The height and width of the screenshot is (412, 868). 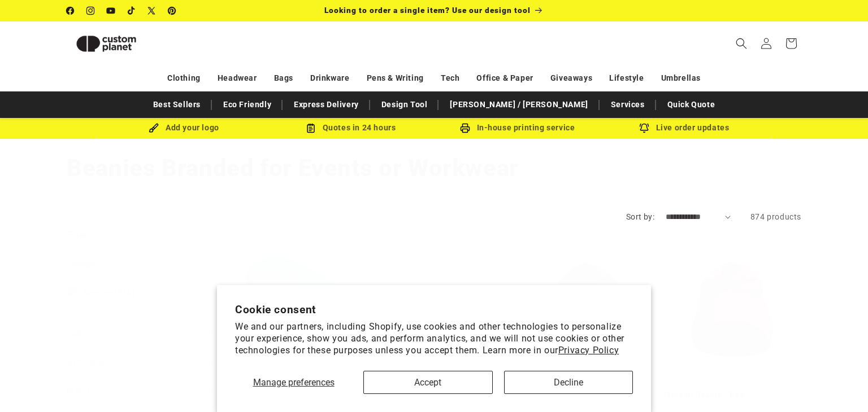 What do you see at coordinates (505, 78) in the screenshot?
I see `a: Office & Paper` at bounding box center [505, 78].